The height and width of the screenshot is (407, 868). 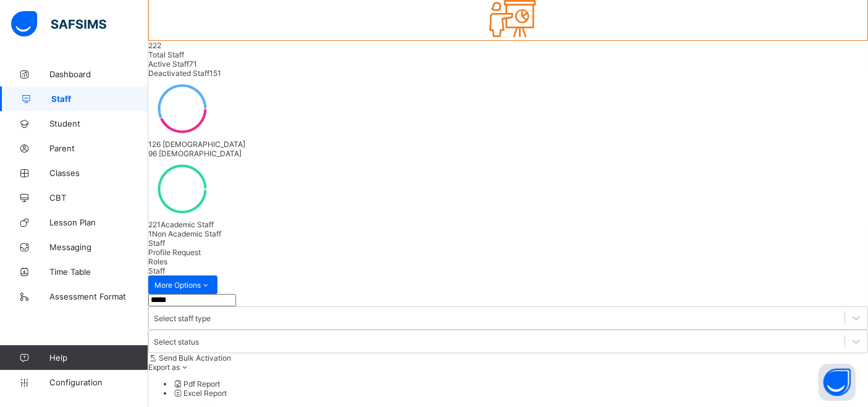 I want to click on span: Classes, so click(x=99, y=174).